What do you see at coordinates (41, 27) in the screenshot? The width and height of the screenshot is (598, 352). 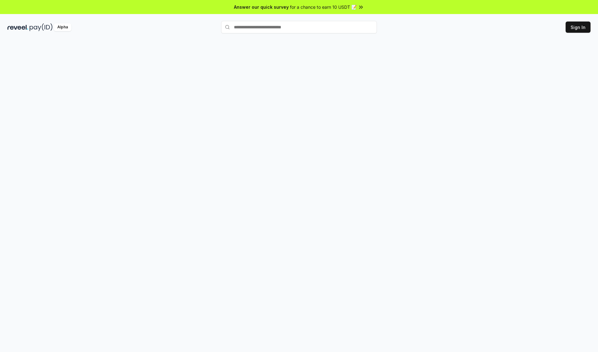 I see `img: pay_id` at bounding box center [41, 27].